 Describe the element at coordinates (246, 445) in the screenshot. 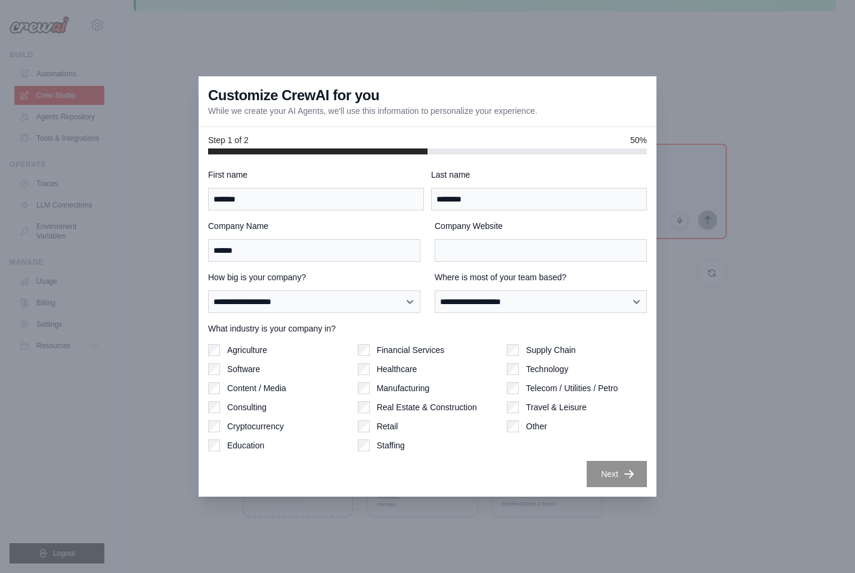

I see `label: Education` at that location.